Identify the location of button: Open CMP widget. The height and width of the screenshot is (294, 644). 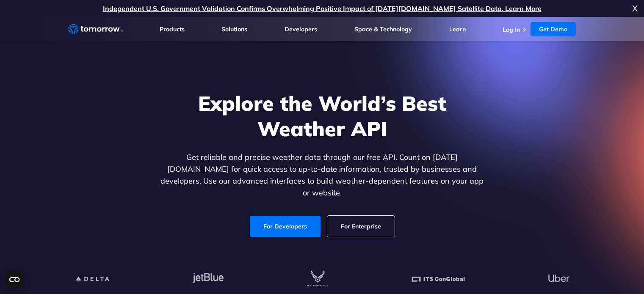
(14, 280).